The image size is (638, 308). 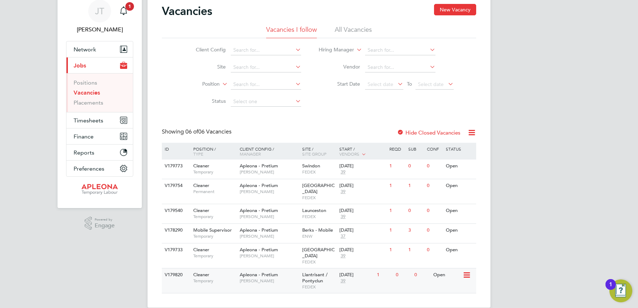 I want to click on img: apleona-logo-retina.png, so click(x=100, y=190).